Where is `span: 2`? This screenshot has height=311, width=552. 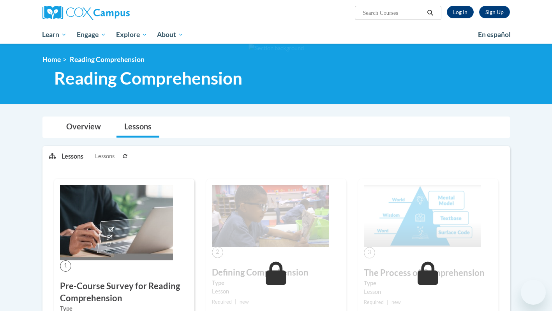
span: 2 is located at coordinates (217, 252).